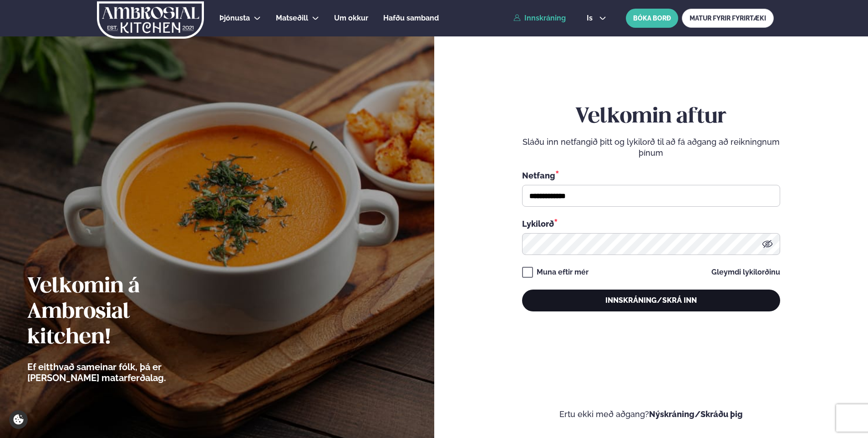  I want to click on span: is, so click(591, 18).